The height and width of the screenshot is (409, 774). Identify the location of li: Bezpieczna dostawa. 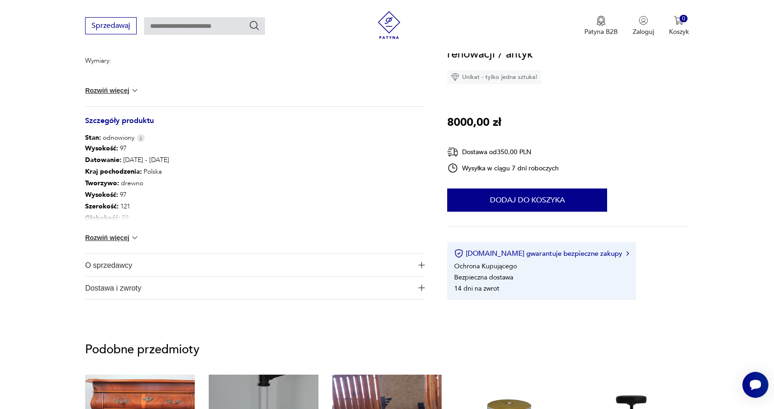
(483, 277).